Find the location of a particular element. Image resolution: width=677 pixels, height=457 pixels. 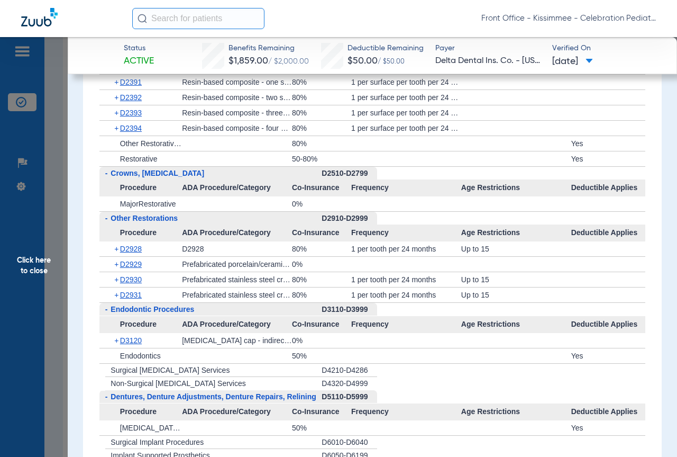

span: D2394 is located at coordinates (131, 128).